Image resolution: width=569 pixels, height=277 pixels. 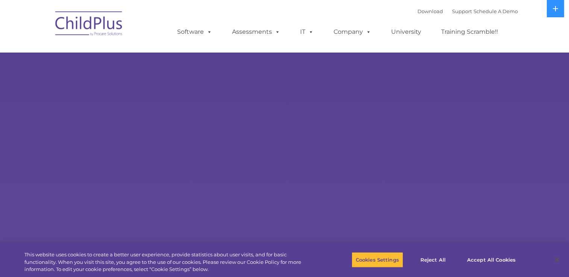 What do you see at coordinates (352, 32) in the screenshot?
I see `a: Company` at bounding box center [352, 32].